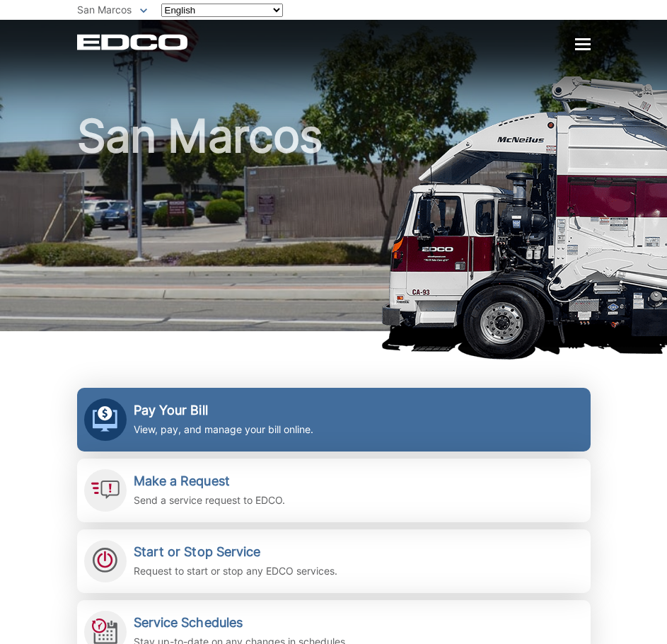 The image size is (667, 644). What do you see at coordinates (334, 225) in the screenshot?
I see `h1: San Marcos` at bounding box center [334, 225].